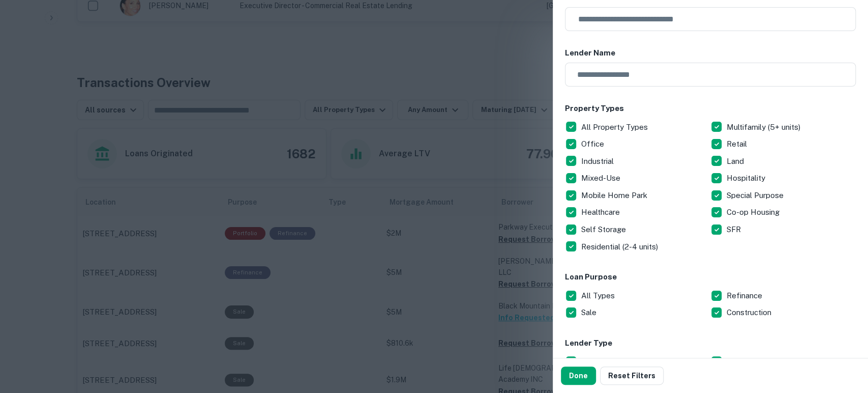  What do you see at coordinates (745, 295) in the screenshot?
I see `p: Refinance` at bounding box center [745, 295].